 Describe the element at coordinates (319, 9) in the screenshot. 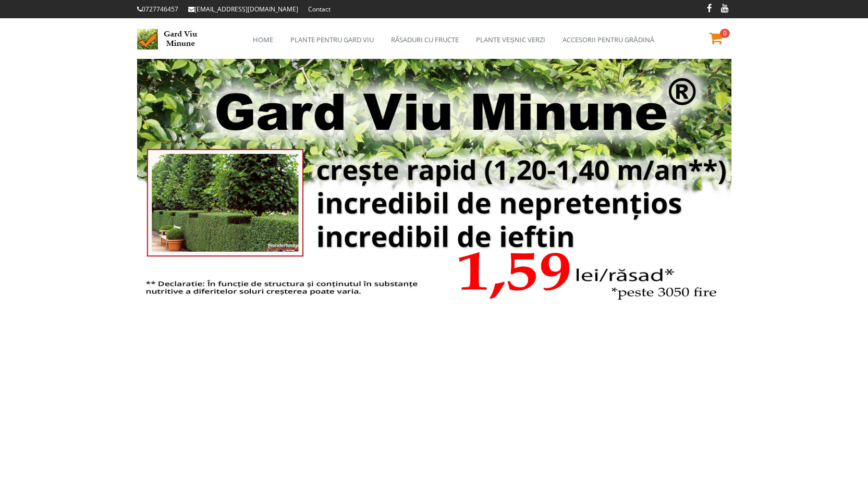

I see `a: Contact` at that location.